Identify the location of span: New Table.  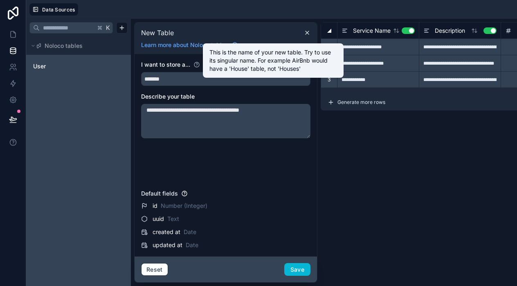
(158, 33).